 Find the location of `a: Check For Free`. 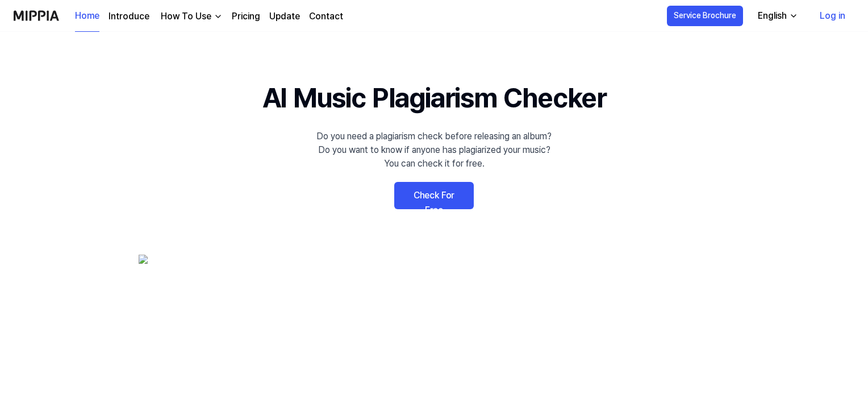

a: Check For Free is located at coordinates (434, 196).